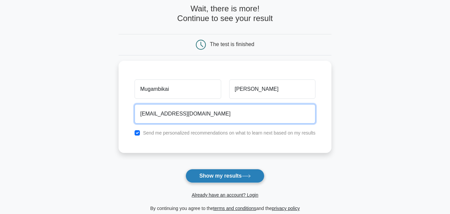 This screenshot has height=214, width=450. I want to click on a: privacy policy, so click(286, 208).